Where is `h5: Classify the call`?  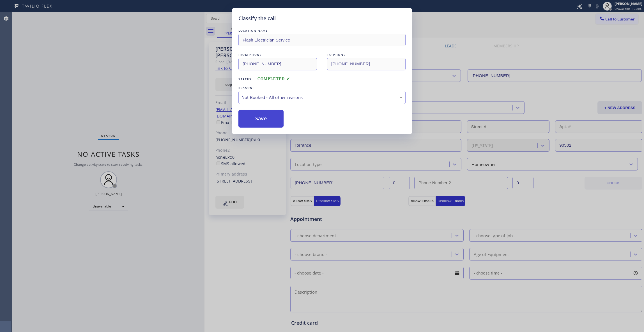 h5: Classify the call is located at coordinates (257, 18).